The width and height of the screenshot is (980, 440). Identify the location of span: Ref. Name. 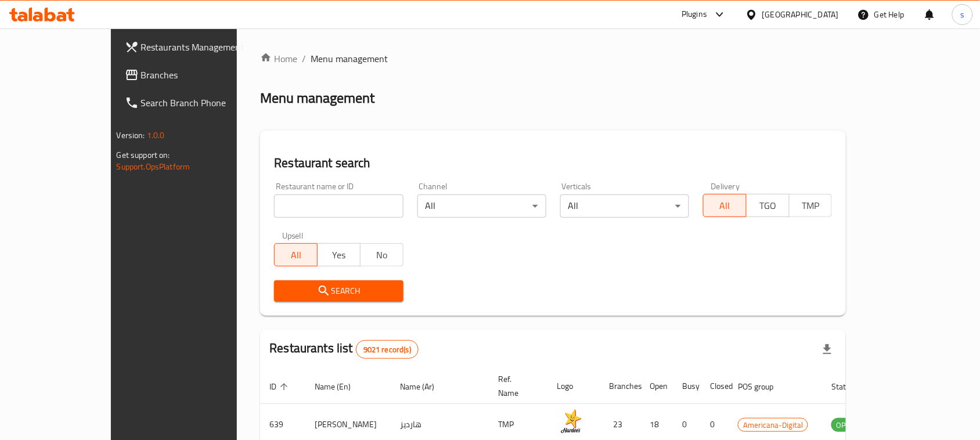
(515, 386).